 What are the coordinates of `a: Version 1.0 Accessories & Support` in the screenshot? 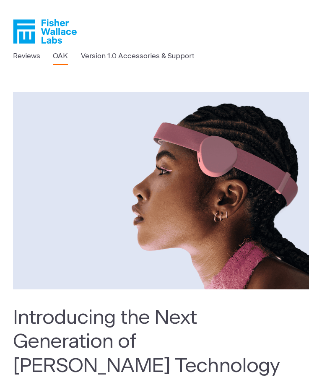 It's located at (137, 56).